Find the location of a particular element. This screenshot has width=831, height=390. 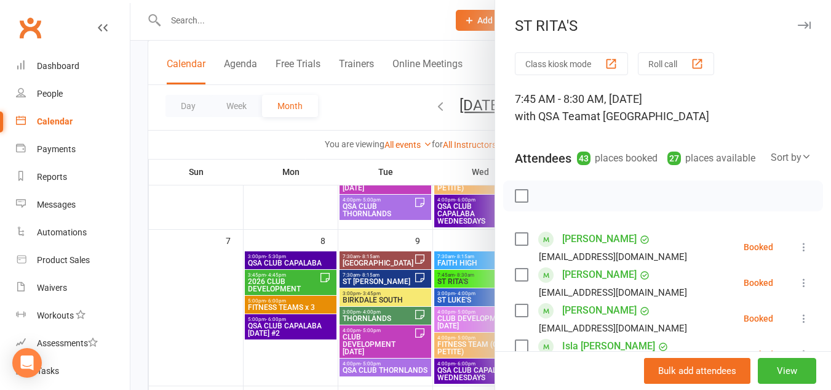

div: 43 is located at coordinates (584, 158).